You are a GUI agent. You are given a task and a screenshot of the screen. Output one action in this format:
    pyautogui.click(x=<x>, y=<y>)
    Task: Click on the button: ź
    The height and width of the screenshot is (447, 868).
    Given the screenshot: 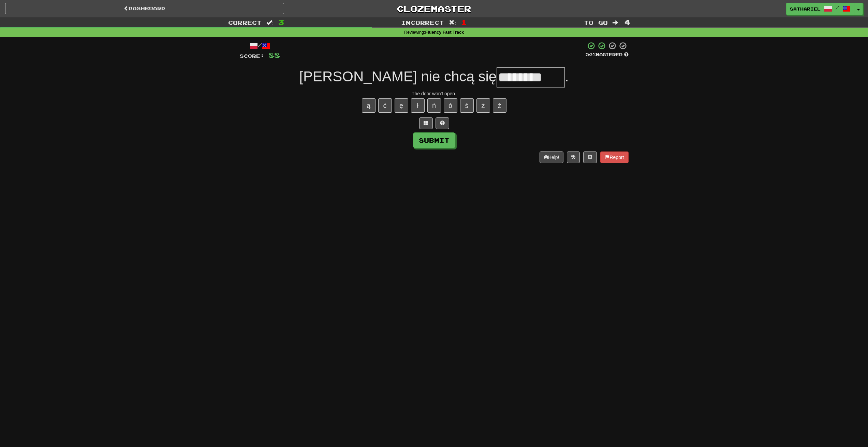 What is the action you would take?
    pyautogui.click(x=499, y=105)
    